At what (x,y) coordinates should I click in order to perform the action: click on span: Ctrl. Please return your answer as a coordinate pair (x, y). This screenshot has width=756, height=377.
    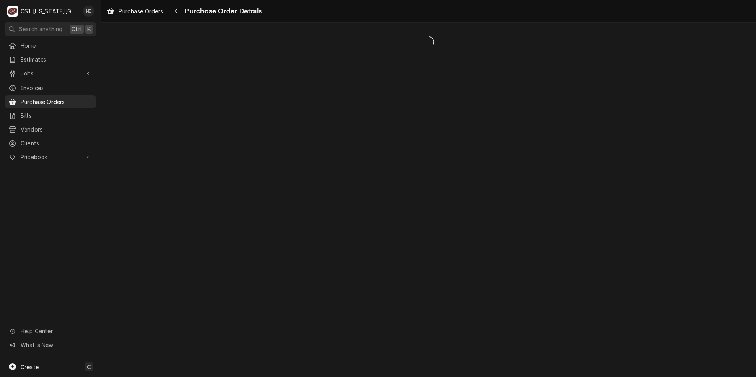
    Looking at the image, I should click on (77, 29).